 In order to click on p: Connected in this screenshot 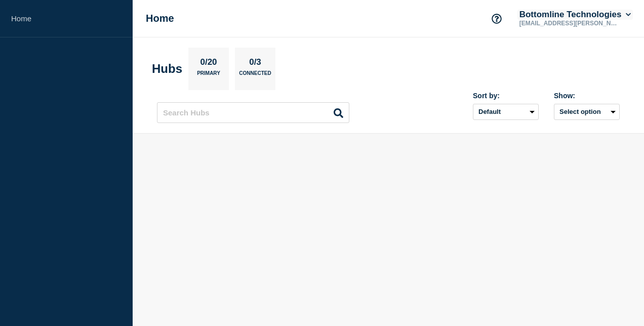, I will do `click(254, 75)`.